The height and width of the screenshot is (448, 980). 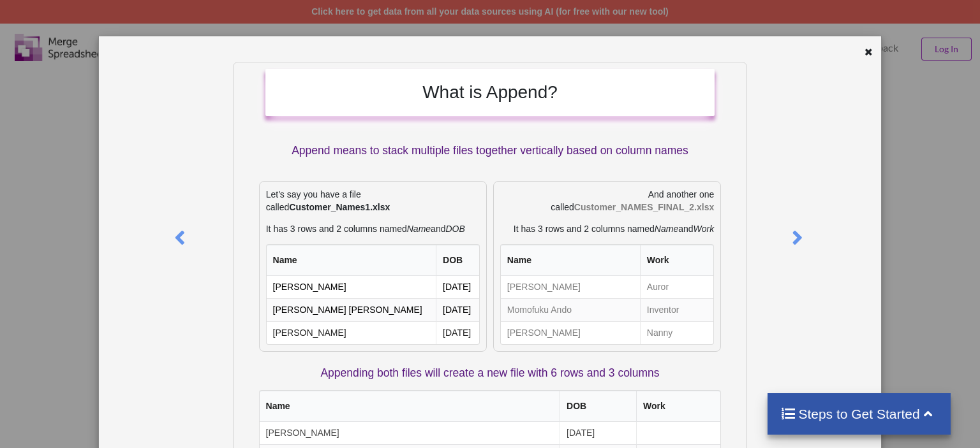 What do you see at coordinates (607, 201) in the screenshot?
I see `p: And another one called` at bounding box center [607, 201].